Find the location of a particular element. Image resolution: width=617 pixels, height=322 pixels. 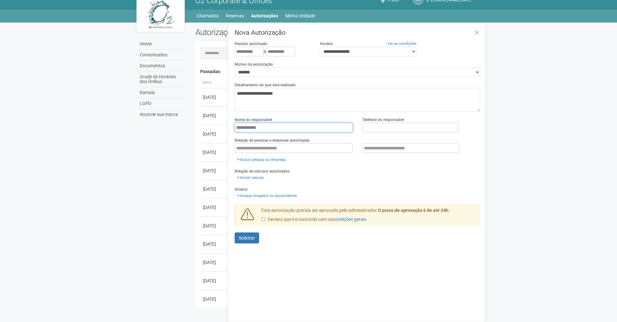

a: Autorizações is located at coordinates (264, 16).